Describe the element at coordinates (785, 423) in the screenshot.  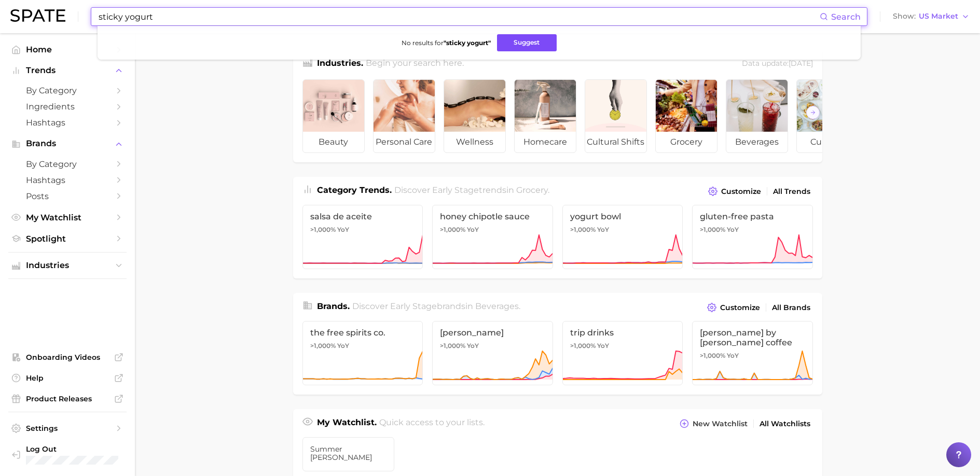
I see `span: All Watchlists` at that location.